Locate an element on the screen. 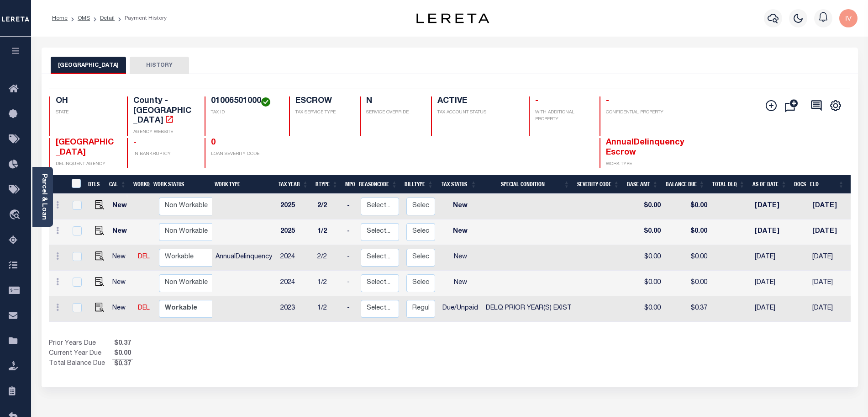 This screenshot has width=868, height=417. th: Tax Status: activate to sort column ascending is located at coordinates (458, 184).